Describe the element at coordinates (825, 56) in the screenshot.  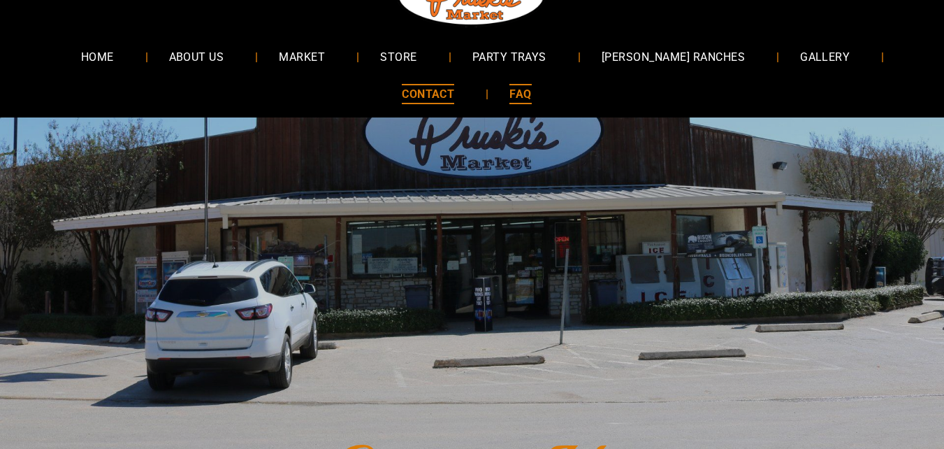
I see `a: GALLERY` at that location.